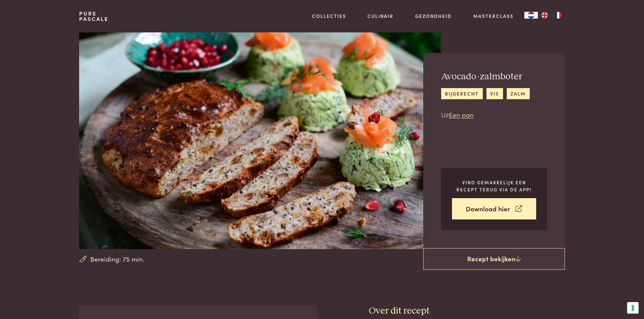 This screenshot has height=319, width=644. Describe the element at coordinates (467, 311) in the screenshot. I see `h3: Over dit recept` at that location.